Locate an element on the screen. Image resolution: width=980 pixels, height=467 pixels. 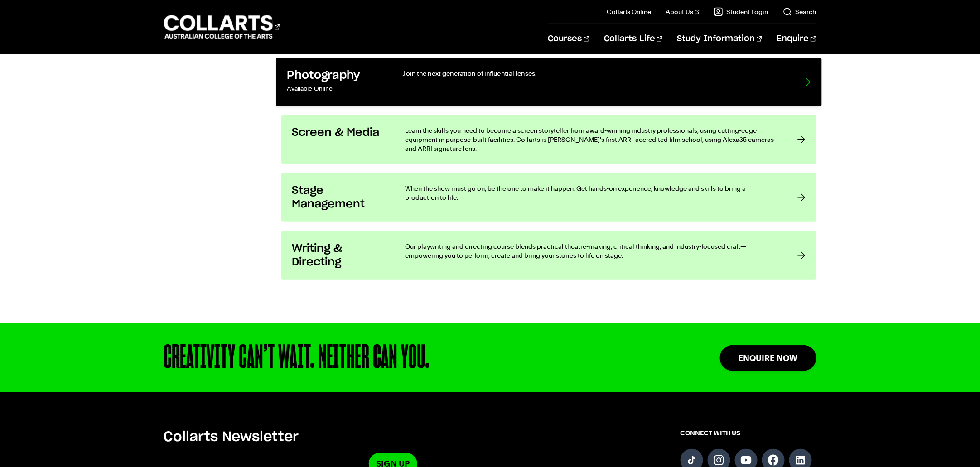
a: Stage Management When the show must go on, be the one to make it happen. Get hands-on experience,... is located at coordinates (548, 197).